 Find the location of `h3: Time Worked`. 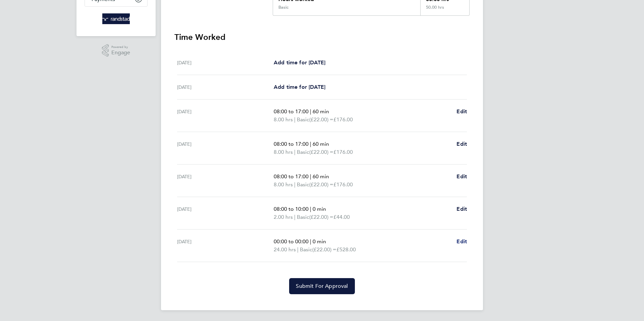

h3: Time Worked is located at coordinates (322, 37).